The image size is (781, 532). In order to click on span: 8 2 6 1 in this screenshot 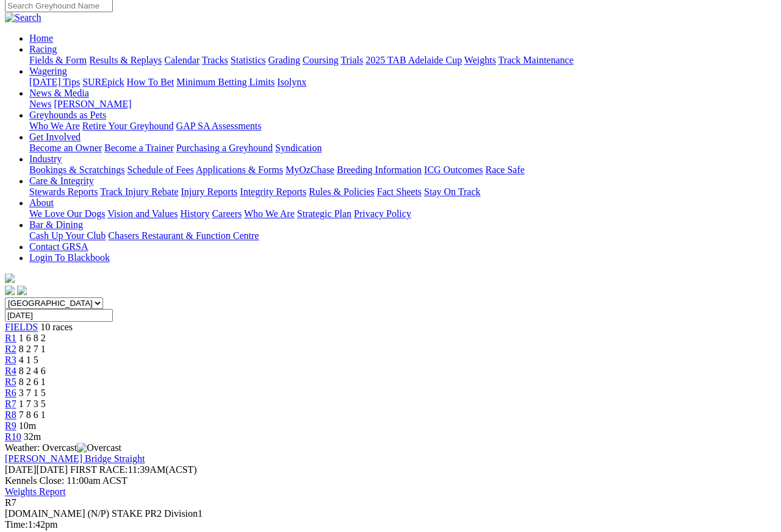, I will do `click(33, 381)`.